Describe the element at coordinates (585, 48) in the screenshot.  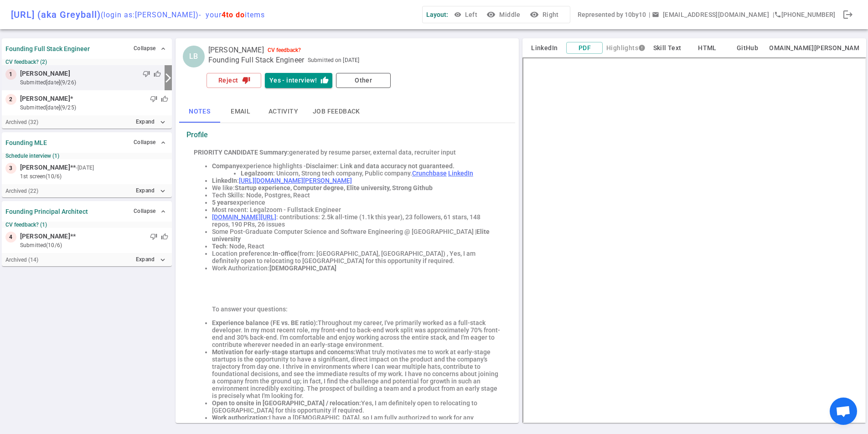
I see `button: PDF` at that location.